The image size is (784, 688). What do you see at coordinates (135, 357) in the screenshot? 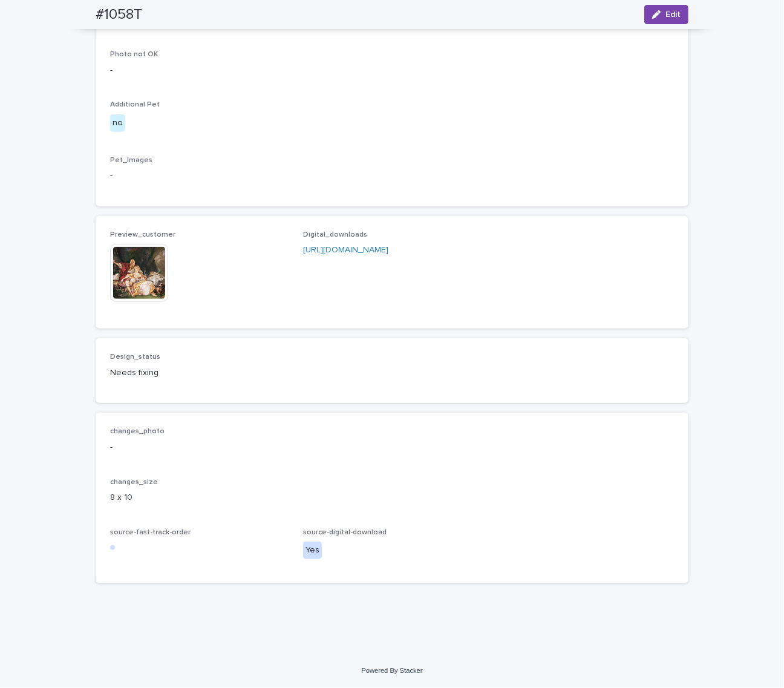
I see `span: Design_status` at bounding box center [135, 357].